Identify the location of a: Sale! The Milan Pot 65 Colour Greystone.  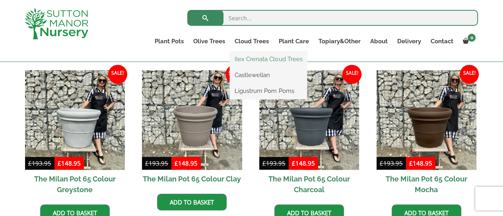
(75, 134).